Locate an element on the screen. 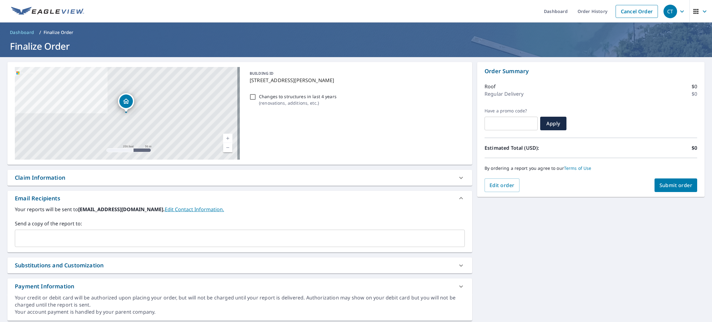 The width and height of the screenshot is (712, 322). p: Estimated Total (USD): is located at coordinates (538, 148).